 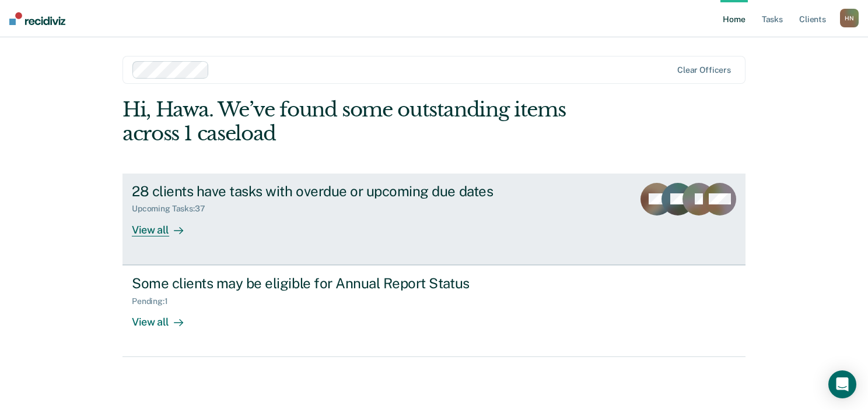 I want to click on div: Pending : 1, so click(x=154, y=301).